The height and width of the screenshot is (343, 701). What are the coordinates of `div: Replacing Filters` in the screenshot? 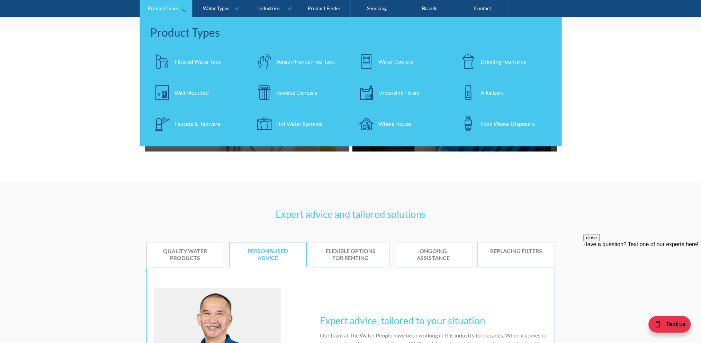 It's located at (516, 251).